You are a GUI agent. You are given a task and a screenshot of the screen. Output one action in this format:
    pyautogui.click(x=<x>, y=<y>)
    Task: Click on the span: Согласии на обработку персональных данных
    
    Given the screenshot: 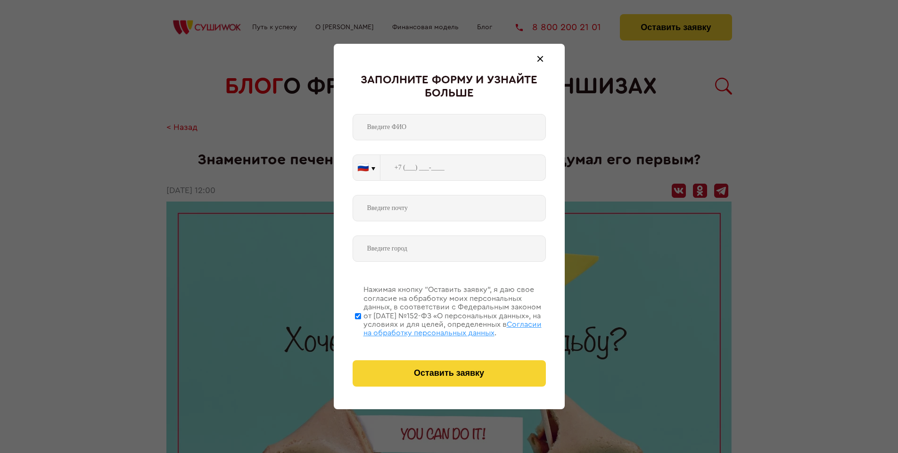 What is the action you would take?
    pyautogui.click(x=452, y=329)
    